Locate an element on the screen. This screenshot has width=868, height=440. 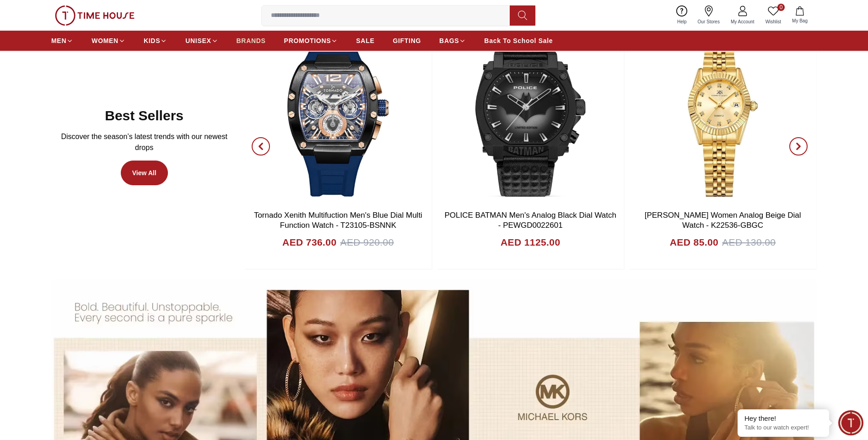
span: My Bag is located at coordinates (799, 21).